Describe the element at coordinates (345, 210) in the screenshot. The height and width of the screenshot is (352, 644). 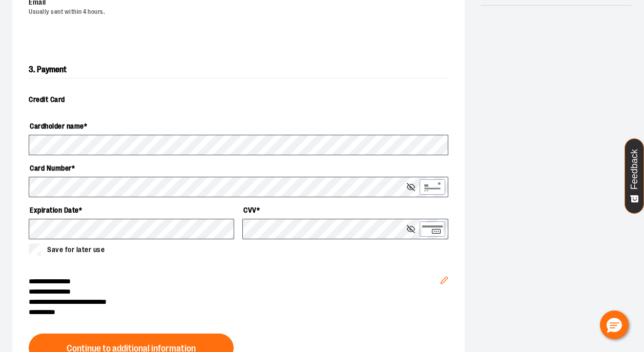
I see `label: CVV *` at that location.